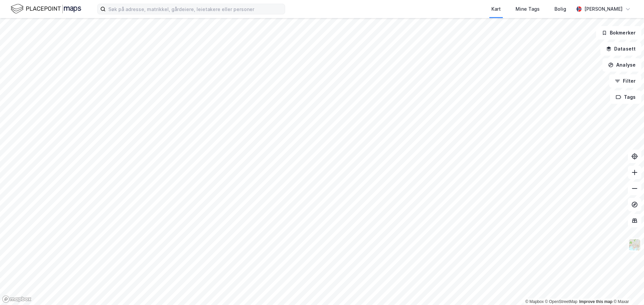  Describe the element at coordinates (596, 302) in the screenshot. I see `a: Improve this map` at that location.